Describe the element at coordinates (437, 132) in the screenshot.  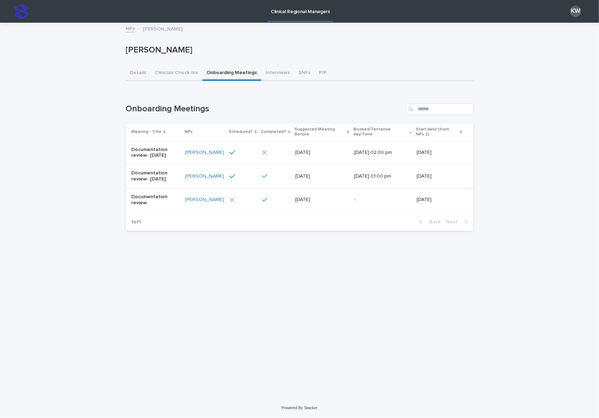
I see `p: Start date (from NPs 2)` at that location.